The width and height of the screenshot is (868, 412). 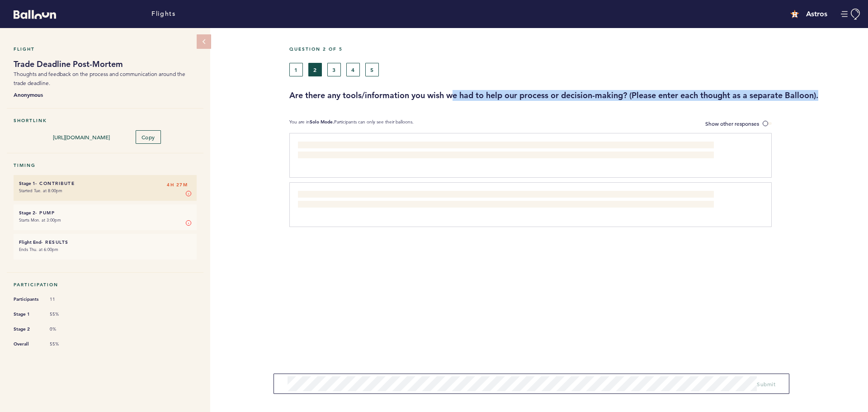 What do you see at coordinates (575, 49) in the screenshot?
I see `h5: Question 2 of 5` at bounding box center [575, 49].